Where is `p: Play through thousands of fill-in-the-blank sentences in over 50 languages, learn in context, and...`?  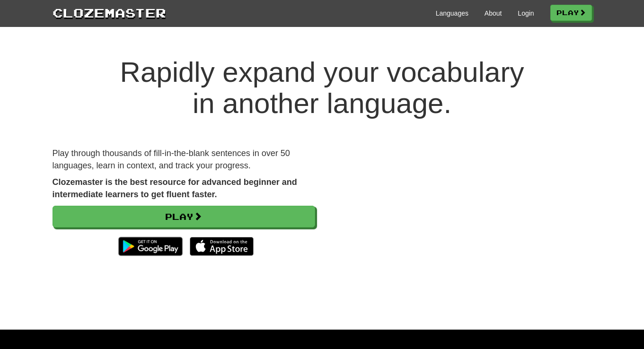
p: Play through thousands of fill-in-the-blank sentences in over 50 languages, learn in context, and... is located at coordinates (184, 159).